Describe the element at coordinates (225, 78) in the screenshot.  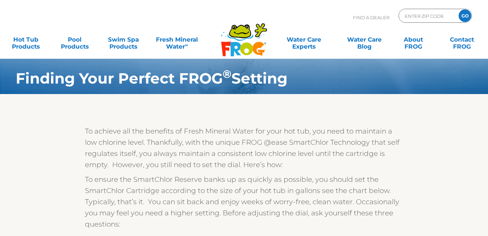
I see `h1: Finding Your Perfect FROG Setting` at that location.